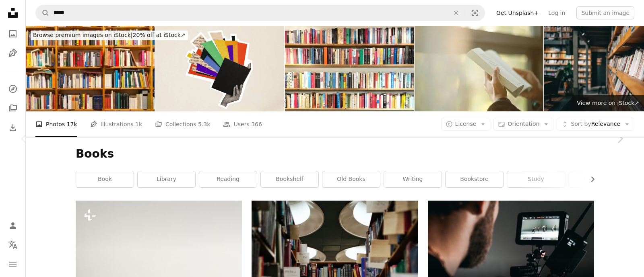 Image resolution: width=644 pixels, height=277 pixels. Describe the element at coordinates (13, 245) in the screenshot. I see `button: Language` at that location.